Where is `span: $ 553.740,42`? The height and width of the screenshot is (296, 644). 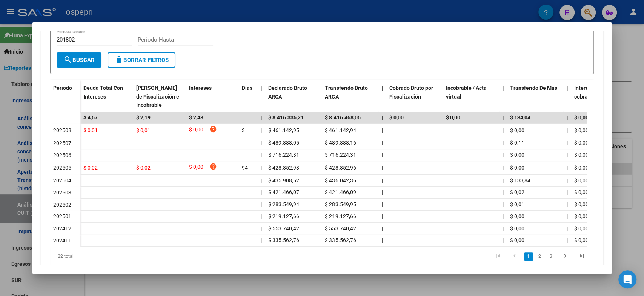 span: $ 553.740,42 is located at coordinates (340, 229).